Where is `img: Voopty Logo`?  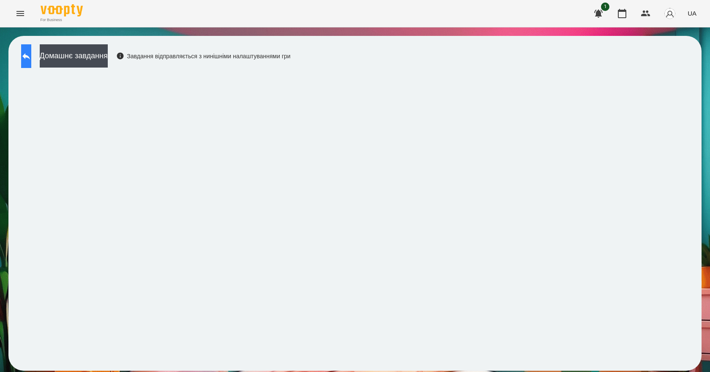
img: Voopty Logo is located at coordinates (62, 10).